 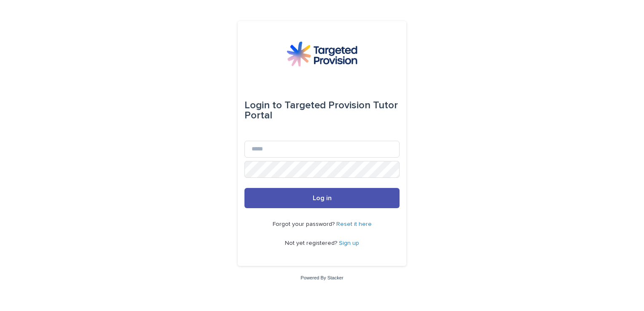 I want to click on a: Reset it here, so click(x=354, y=224).